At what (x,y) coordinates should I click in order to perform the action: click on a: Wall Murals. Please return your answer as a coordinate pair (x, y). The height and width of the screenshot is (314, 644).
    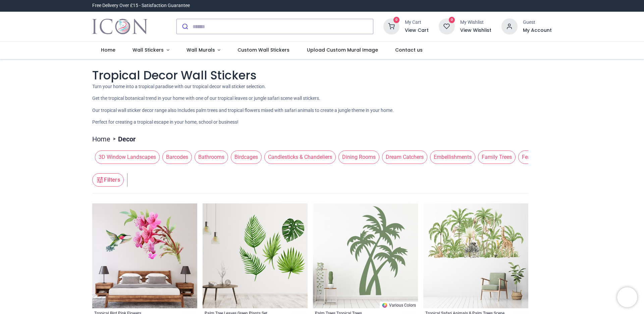
    Looking at the image, I should click on (203, 50).